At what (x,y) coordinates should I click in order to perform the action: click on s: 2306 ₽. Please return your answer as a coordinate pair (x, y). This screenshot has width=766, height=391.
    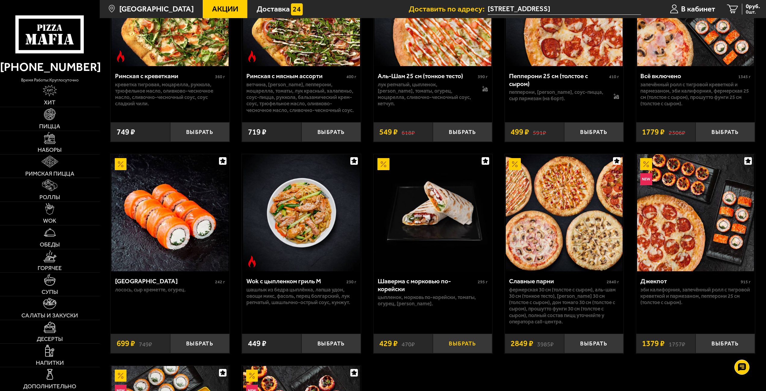
    Looking at the image, I should click on (677, 132).